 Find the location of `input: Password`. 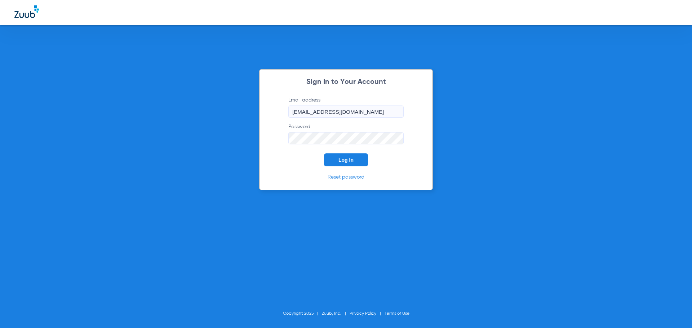

input: Password is located at coordinates (346, 138).